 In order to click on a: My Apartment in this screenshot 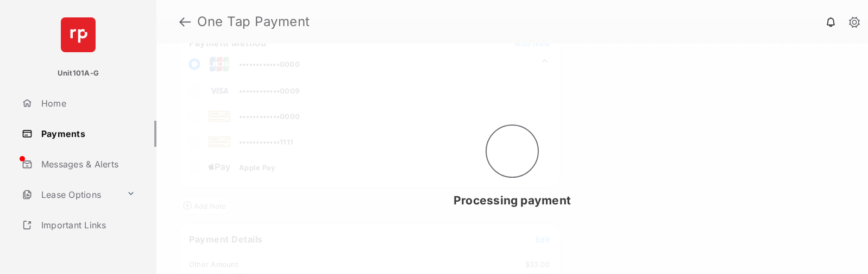, I will do `click(69, 255)`.